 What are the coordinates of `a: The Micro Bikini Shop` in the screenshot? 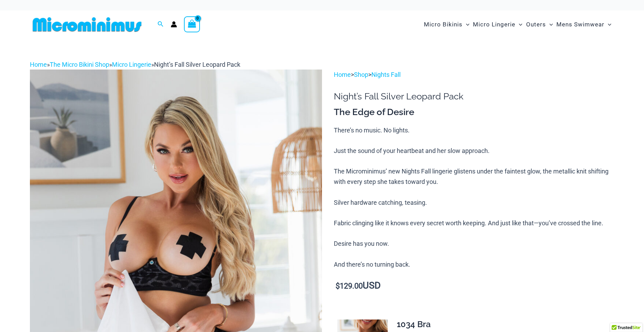 It's located at (80, 64).